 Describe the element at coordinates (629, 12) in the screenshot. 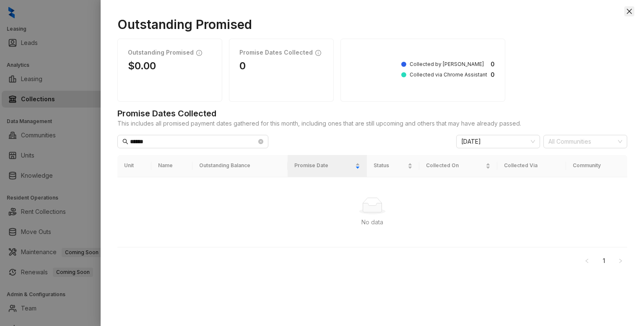

I see `button: Close` at that location.